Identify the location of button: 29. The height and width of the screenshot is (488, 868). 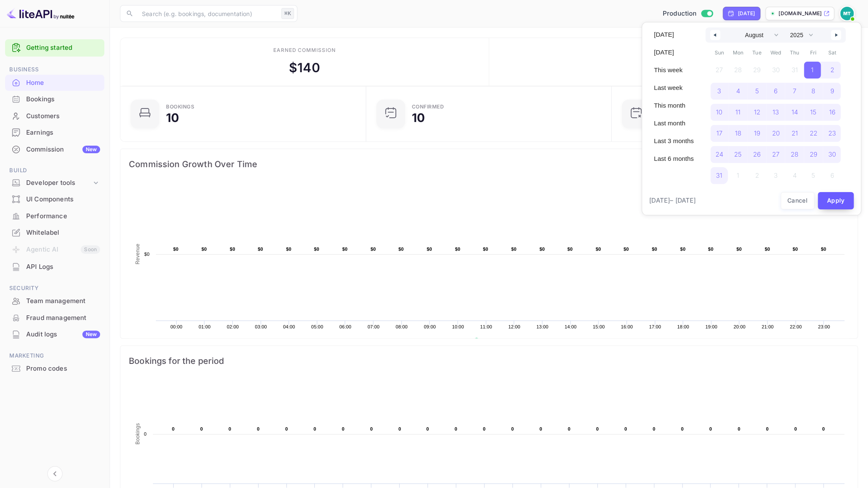
(813, 153).